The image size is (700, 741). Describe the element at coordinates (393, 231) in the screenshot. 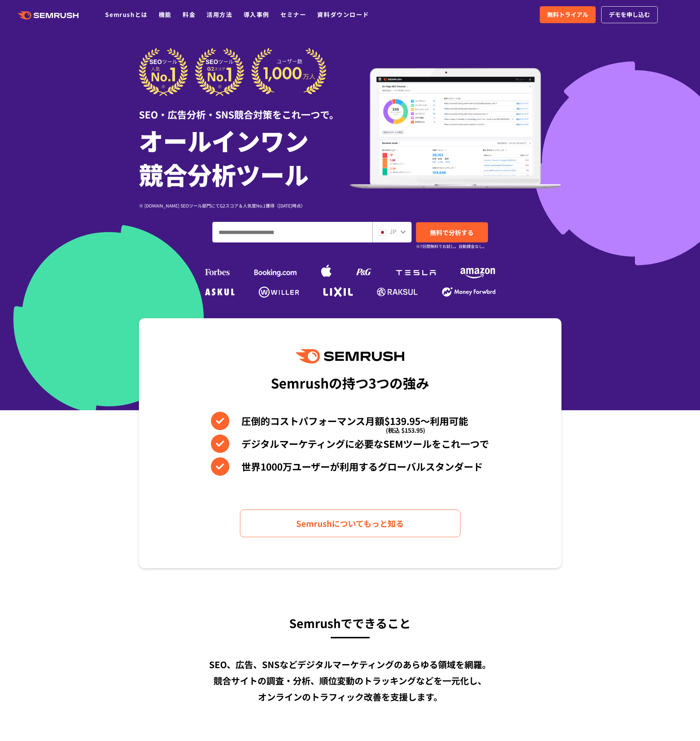

I see `span: JP` at that location.